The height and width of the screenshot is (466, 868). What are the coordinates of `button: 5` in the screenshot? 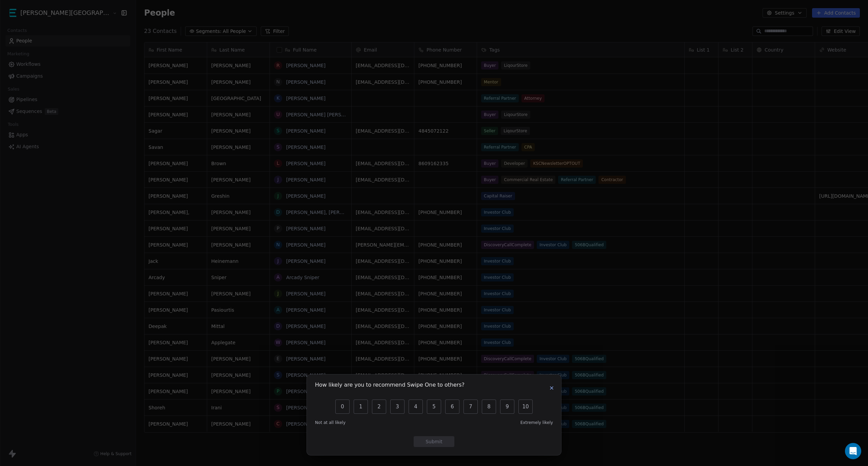 It's located at (434, 406).